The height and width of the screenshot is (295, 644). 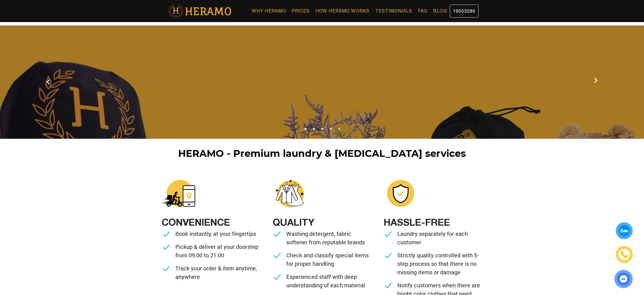 What do you see at coordinates (196, 222) in the screenshot?
I see `div: CONVENIENCE` at bounding box center [196, 222].